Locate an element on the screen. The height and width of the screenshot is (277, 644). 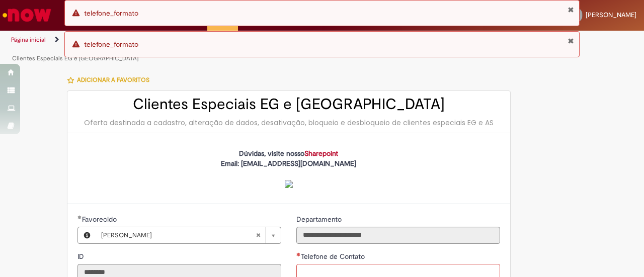
button: Adicionar a Favoritos is located at coordinates (111, 80).